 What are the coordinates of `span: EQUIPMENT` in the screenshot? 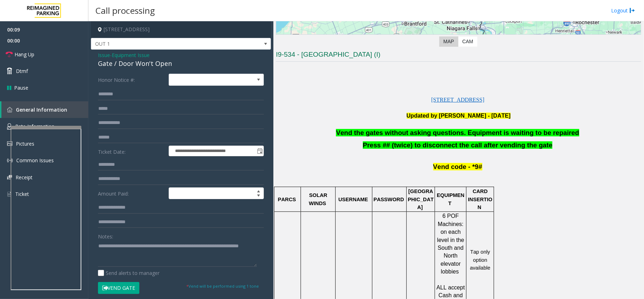 It's located at (451, 199).